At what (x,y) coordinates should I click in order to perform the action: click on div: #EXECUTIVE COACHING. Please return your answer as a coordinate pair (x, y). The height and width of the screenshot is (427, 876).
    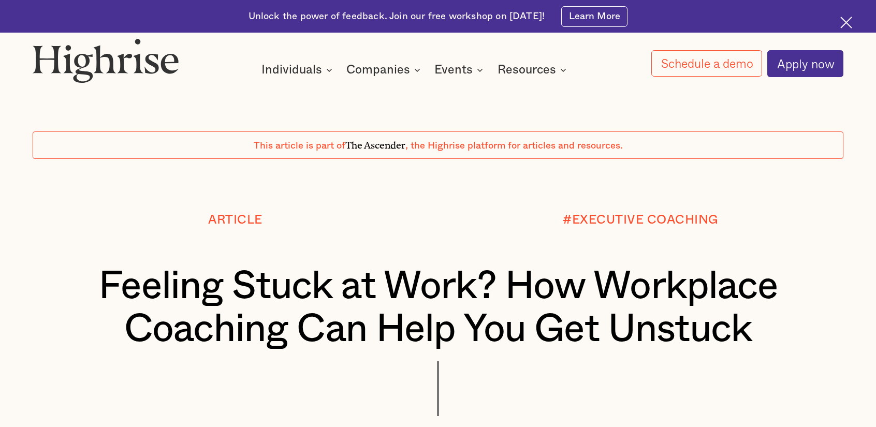
    Looking at the image, I should click on (641, 220).